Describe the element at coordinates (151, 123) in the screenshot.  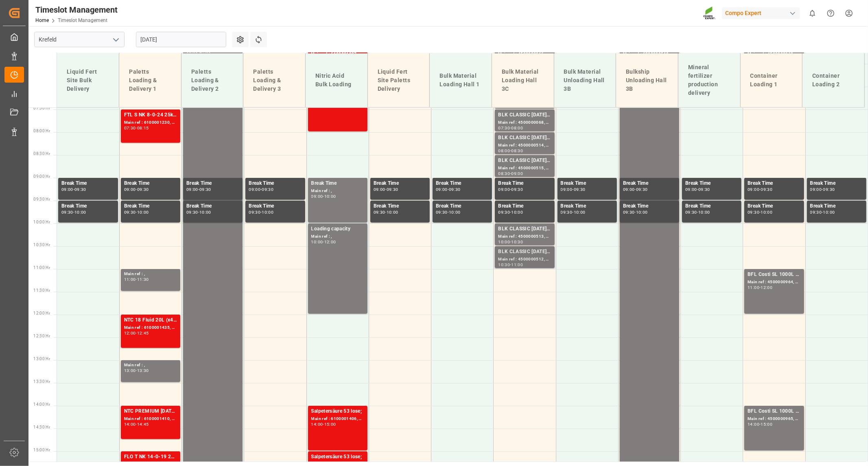
I see `div: Main ref : 6100001230, 2000000946;` at that location.